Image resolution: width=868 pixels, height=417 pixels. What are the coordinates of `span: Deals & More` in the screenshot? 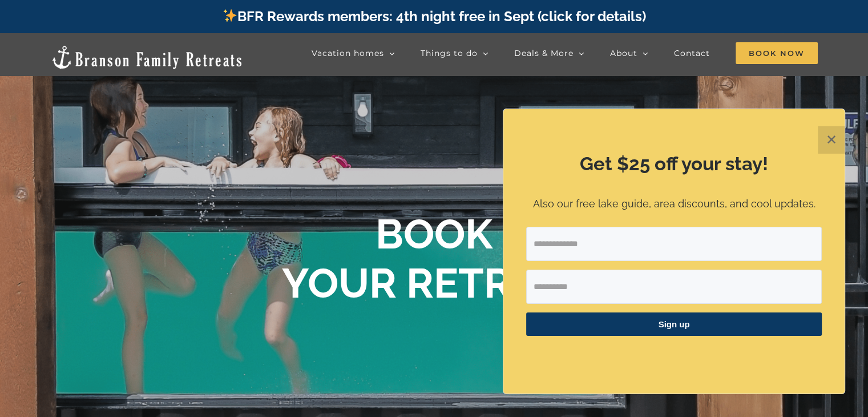 It's located at (544, 53).